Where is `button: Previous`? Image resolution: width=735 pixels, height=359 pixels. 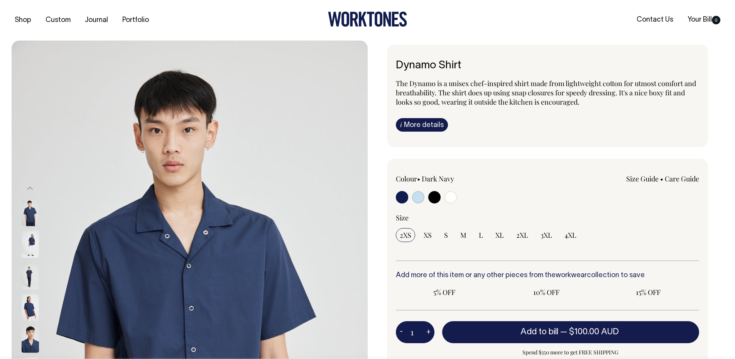 button: Previous is located at coordinates (30, 188).